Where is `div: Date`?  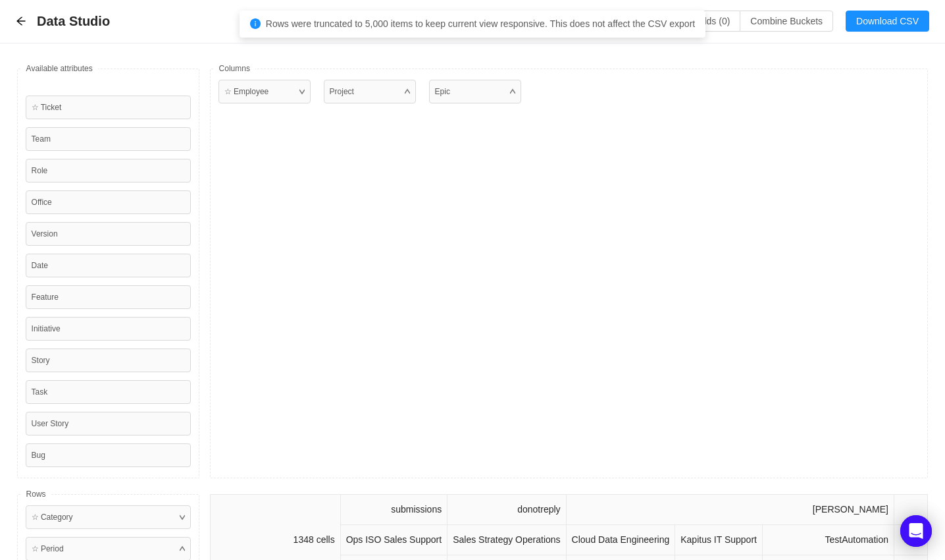 div: Date is located at coordinates (108, 265).